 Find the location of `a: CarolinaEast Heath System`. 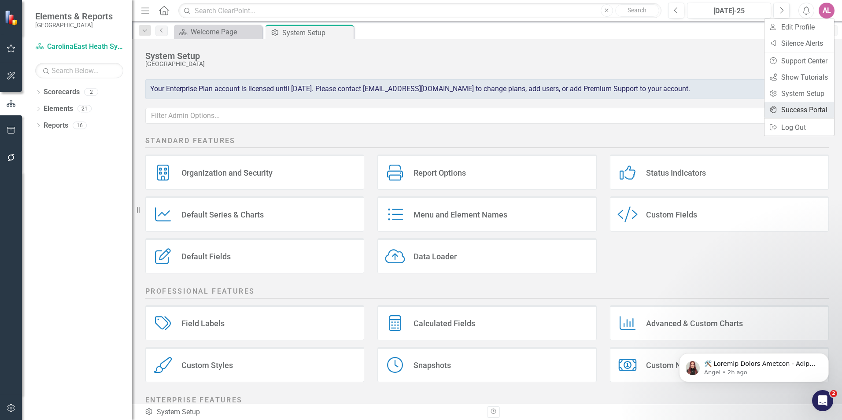

a: CarolinaEast Heath System is located at coordinates (79, 47).